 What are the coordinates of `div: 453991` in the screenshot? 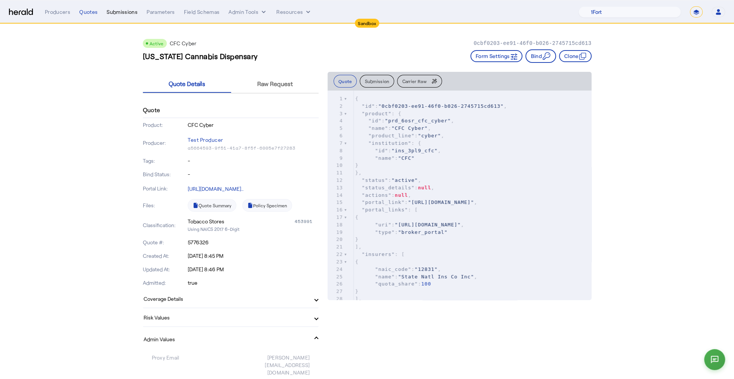 It's located at (306, 221).